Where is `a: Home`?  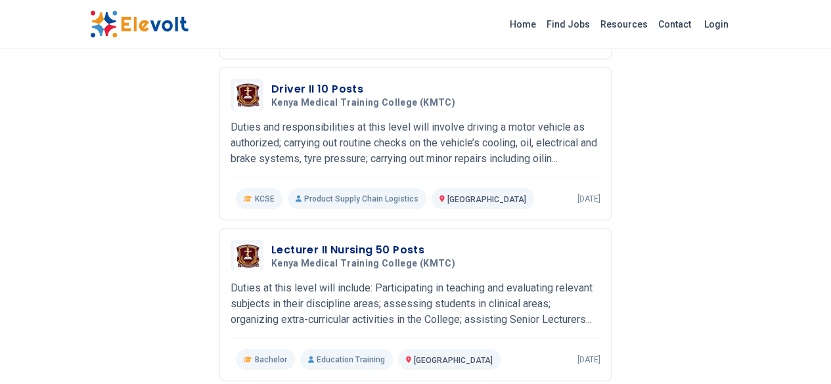 a: Home is located at coordinates (523, 24).